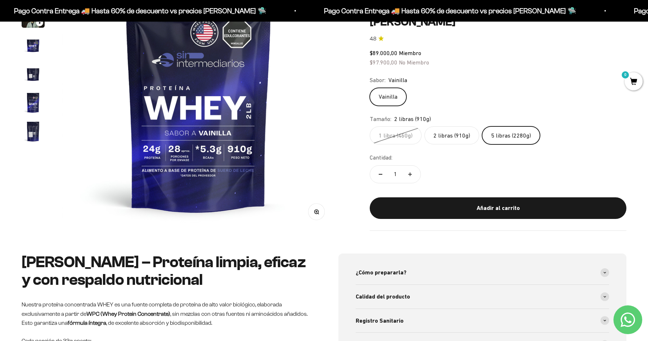 Image resolution: width=648 pixels, height=341 pixels. I want to click on span: 2 libras (910g), so click(413, 119).